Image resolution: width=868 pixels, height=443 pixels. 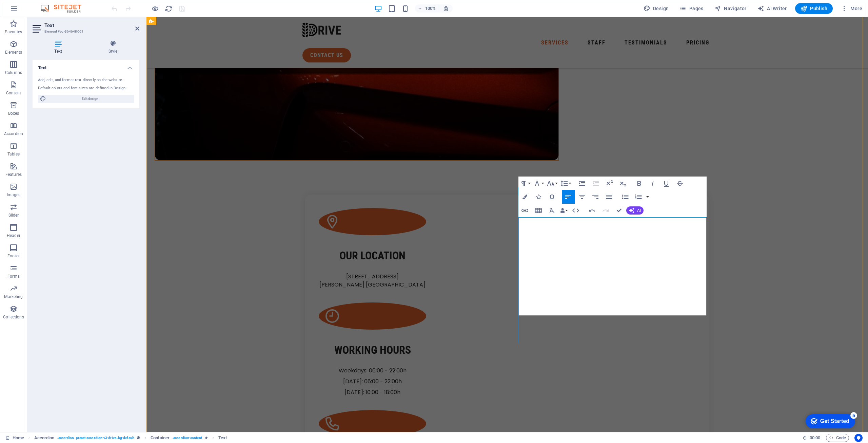 What do you see at coordinates (86, 98) in the screenshot?
I see `button: Edit design` at bounding box center [86, 98].